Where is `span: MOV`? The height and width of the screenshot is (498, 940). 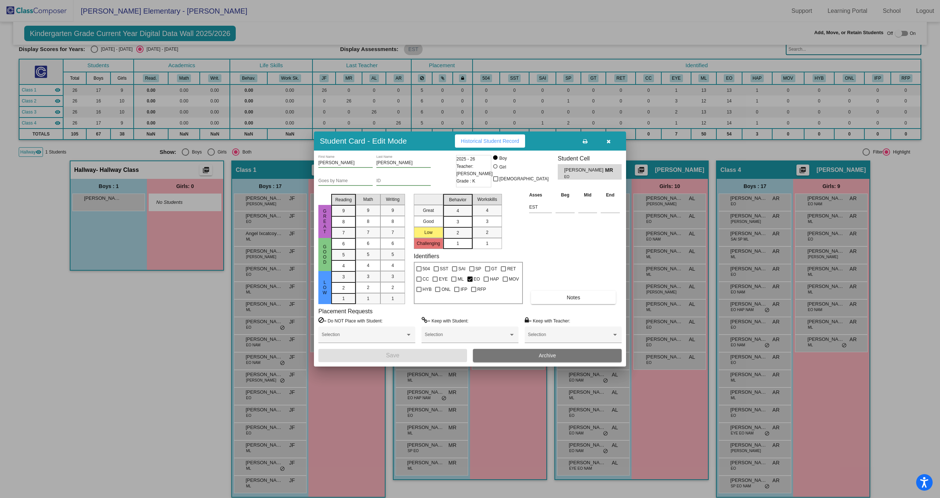
span: MOV is located at coordinates (514, 279).